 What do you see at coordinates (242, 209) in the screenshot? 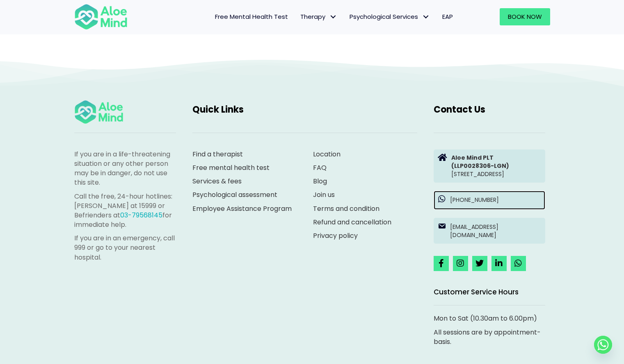
I see `a: Employee Assistance Program` at bounding box center [242, 209].